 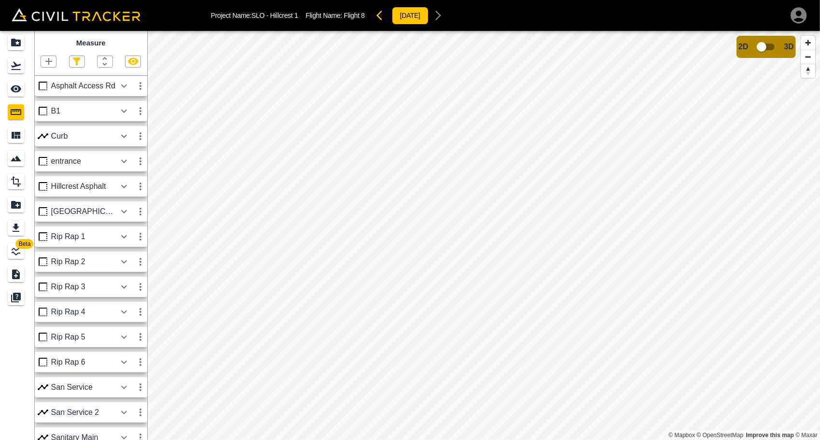 I want to click on a: Mapbox, so click(x=682, y=435).